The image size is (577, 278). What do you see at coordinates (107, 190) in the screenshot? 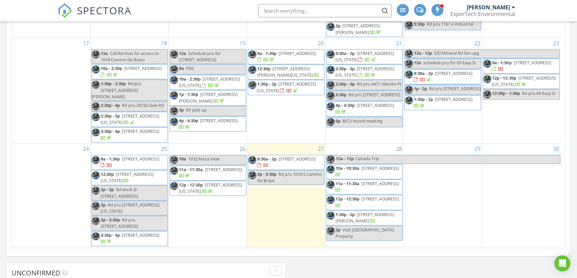
I see `span: 2p - 3p` at bounding box center [107, 190].